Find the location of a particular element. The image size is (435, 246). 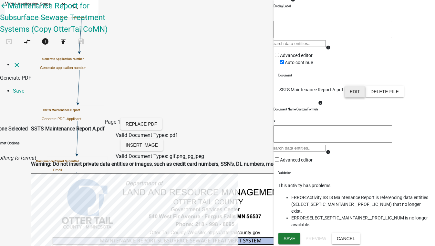

h6: Document is located at coordinates (355, 75).